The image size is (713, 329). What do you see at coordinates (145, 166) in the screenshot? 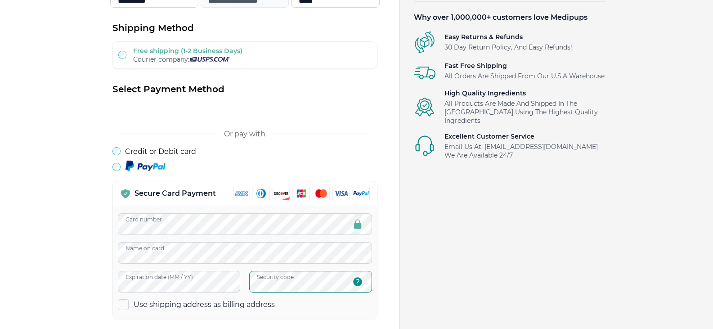
I see `img: Paypal` at bounding box center [145, 166].